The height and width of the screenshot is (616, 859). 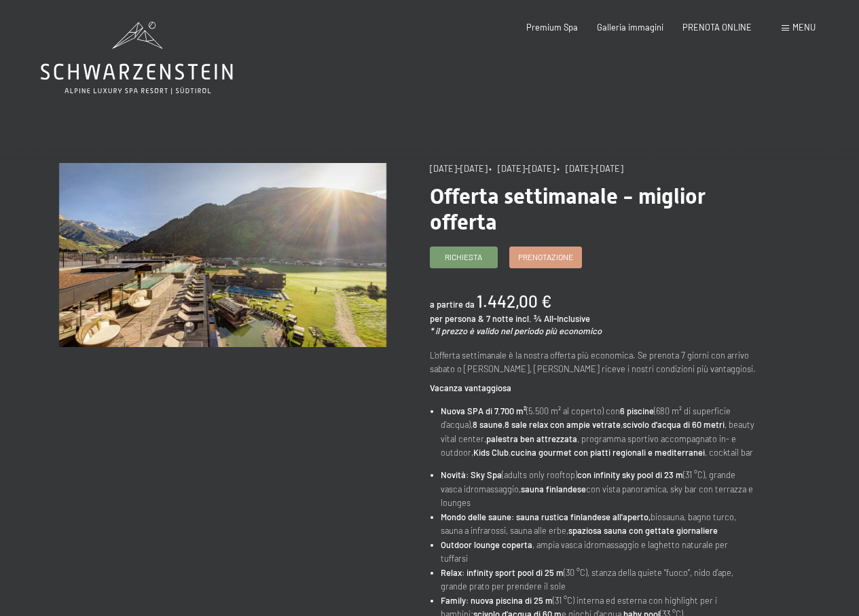 What do you see at coordinates (517, 544) in the screenshot?
I see `strong: coperta` at bounding box center [517, 544].